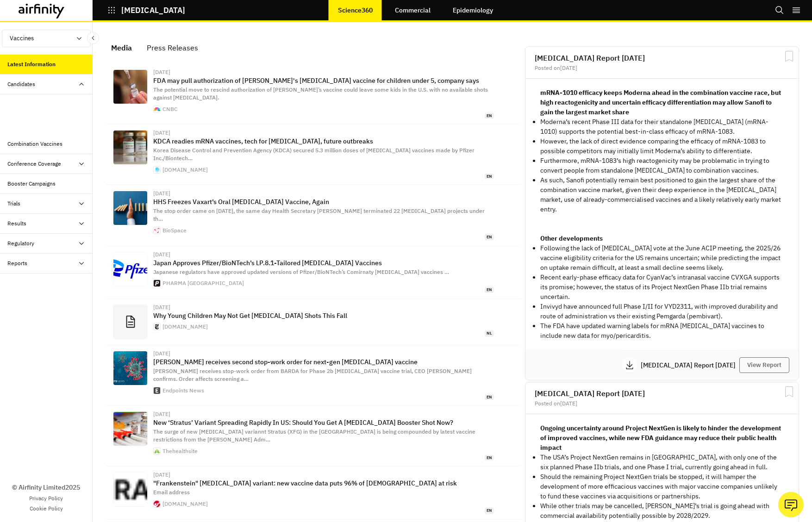 The width and height of the screenshot is (812, 522). What do you see at coordinates (662, 287) in the screenshot?
I see `p: Recent early-phase efficacy data for CyanVac’s intranasal vaccine CVXGA supports its promise; how...` at bounding box center [662, 287].